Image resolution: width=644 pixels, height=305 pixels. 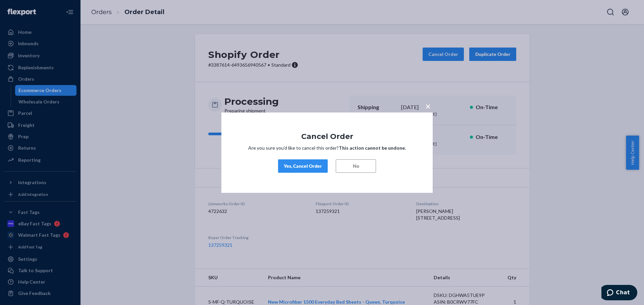 What do you see at coordinates (372, 148) in the screenshot?
I see `strong: This action cannot be undone.` at bounding box center [372, 148].